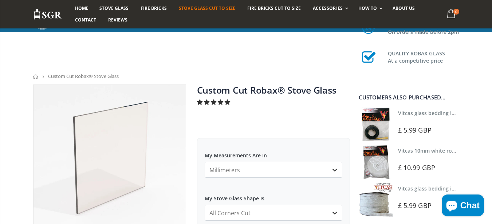 The width and height of the screenshot is (492, 224). I want to click on a: Stove Glass Cut To Size, so click(207, 8).